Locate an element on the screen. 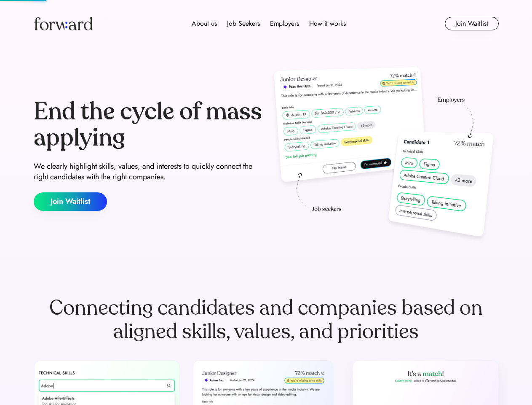  div: Job Seekers is located at coordinates (244, 24).